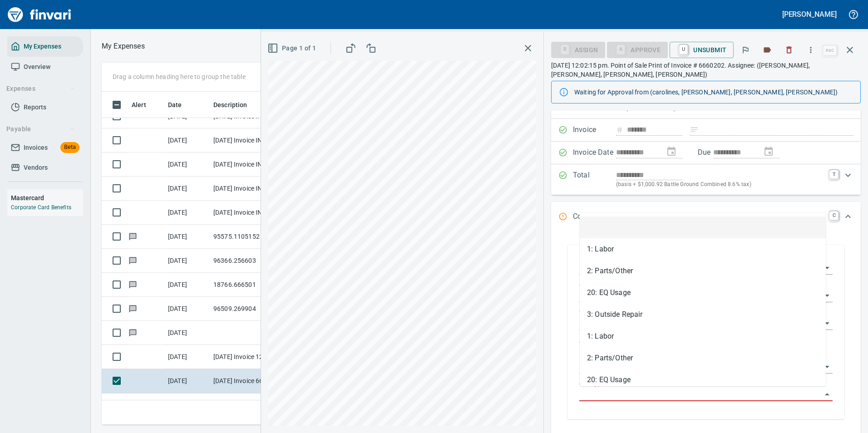 Image resolution: width=868 pixels, height=433 pixels. Describe the element at coordinates (702, 50) in the screenshot. I see `span: Unsubmit` at that location.